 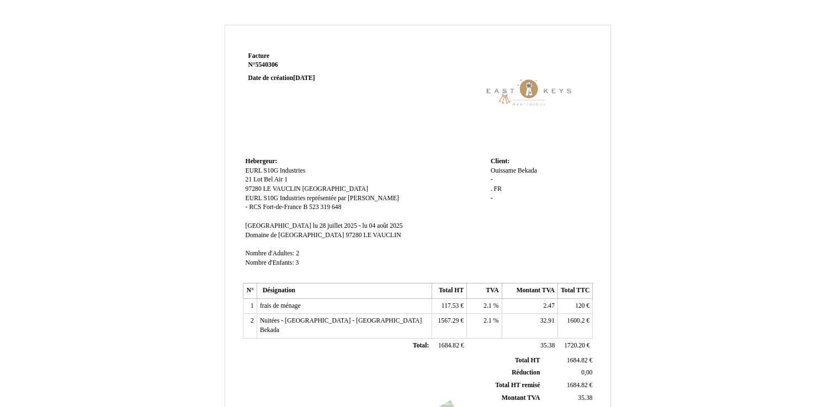 What do you see at coordinates (267, 179) in the screenshot?
I see `span: 21 Lot Bel Air 1` at bounding box center [267, 179].